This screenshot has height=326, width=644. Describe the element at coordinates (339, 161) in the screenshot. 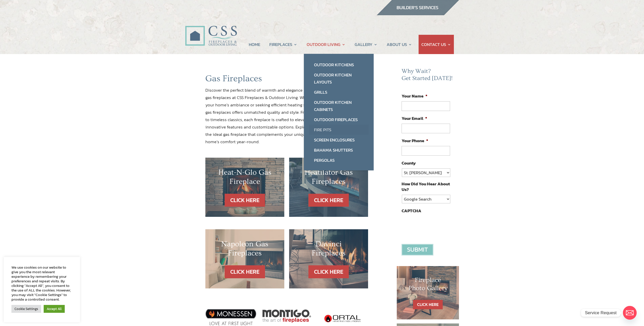

I see `a: Pergolas` at that location.